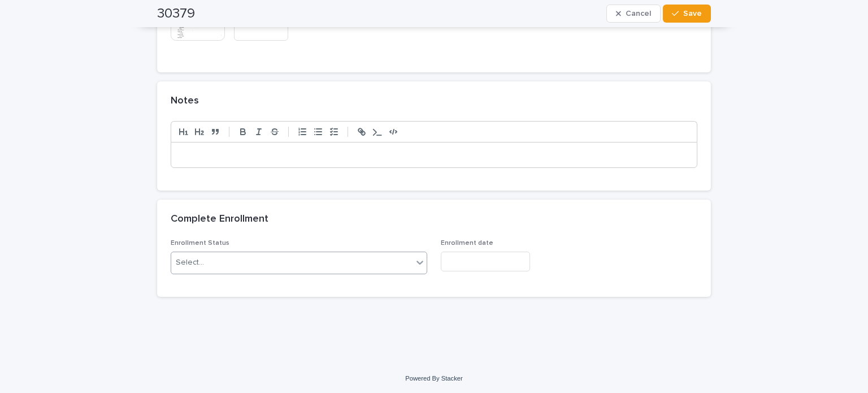 The image size is (868, 393). I want to click on span: Enrollment Status, so click(200, 243).